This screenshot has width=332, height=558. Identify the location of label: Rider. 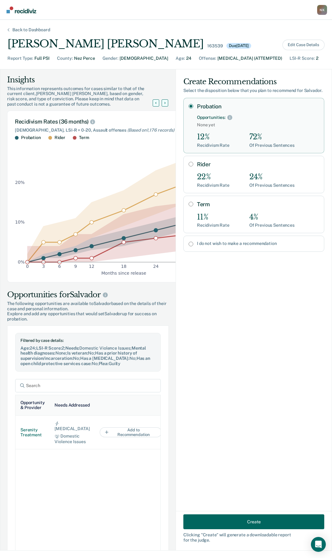
(258, 164).